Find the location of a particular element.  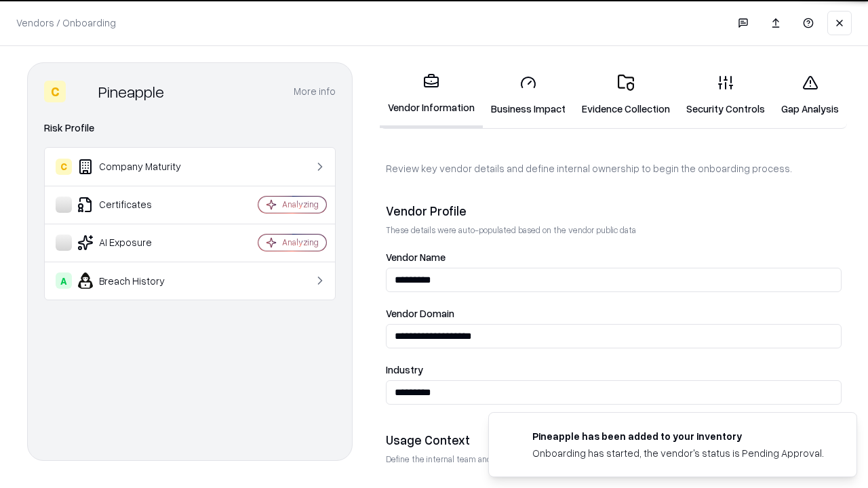

div: A is located at coordinates (63, 281).